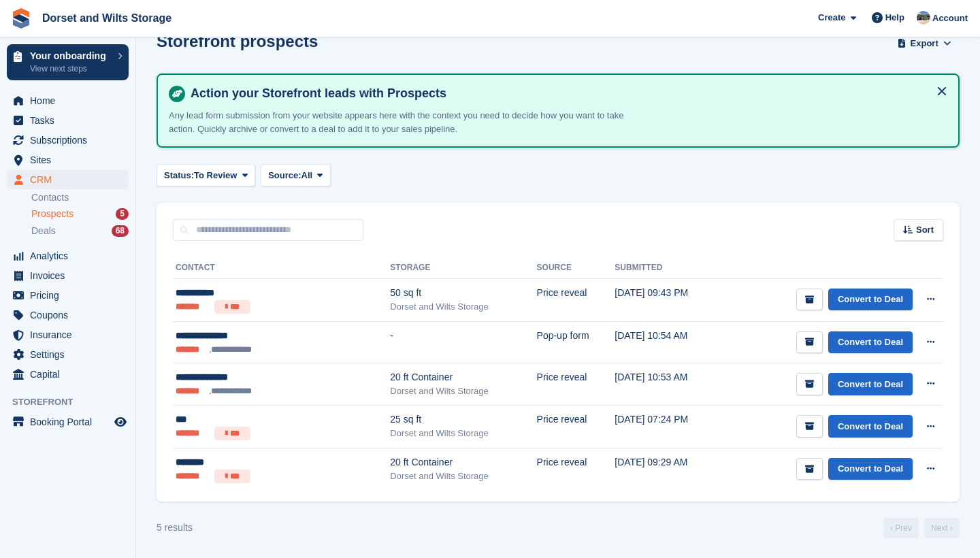 This screenshot has width=980, height=558. What do you see at coordinates (79, 214) in the screenshot?
I see `a: Prospects 5` at bounding box center [79, 214].